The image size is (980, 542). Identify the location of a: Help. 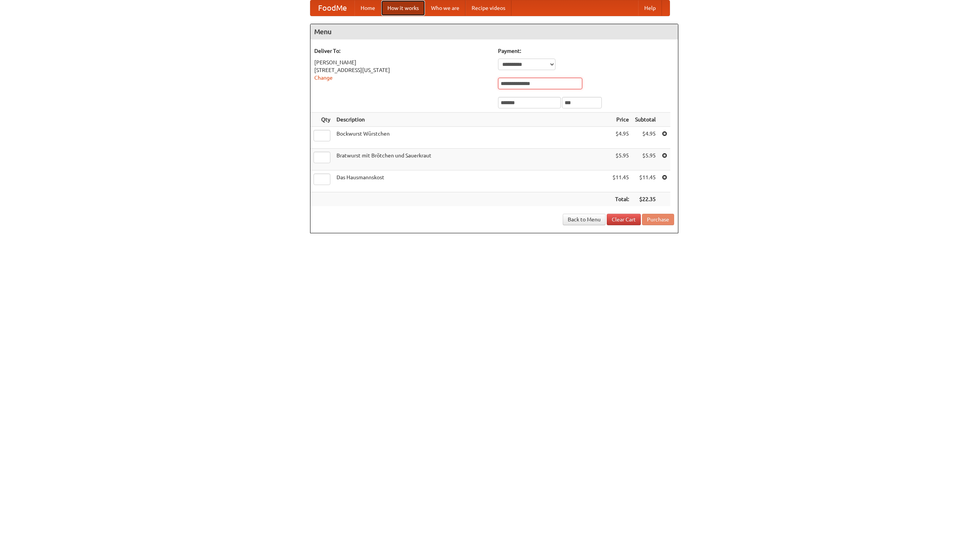
(650, 8).